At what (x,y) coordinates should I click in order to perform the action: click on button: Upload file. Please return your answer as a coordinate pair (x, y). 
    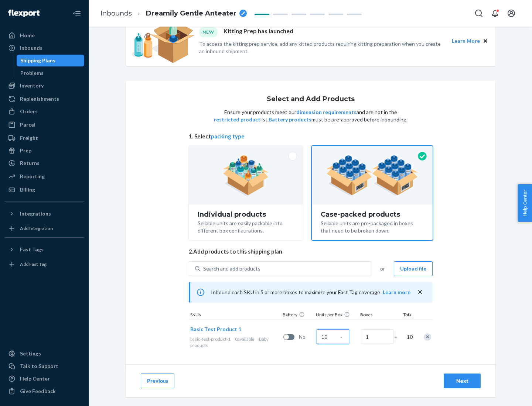
    Looking at the image, I should click on (413, 264).